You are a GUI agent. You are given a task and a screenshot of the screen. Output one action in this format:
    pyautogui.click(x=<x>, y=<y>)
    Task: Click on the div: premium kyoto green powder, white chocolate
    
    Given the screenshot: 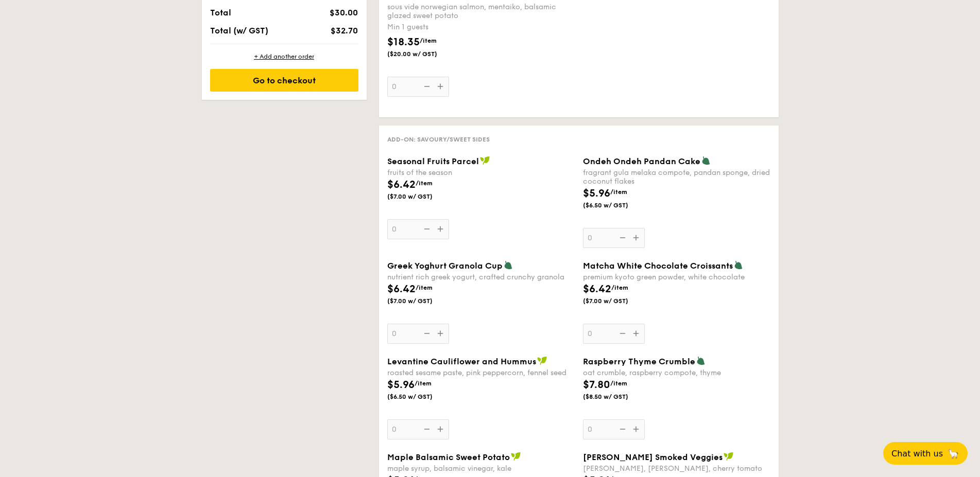 What is the action you would take?
    pyautogui.click(x=677, y=277)
    